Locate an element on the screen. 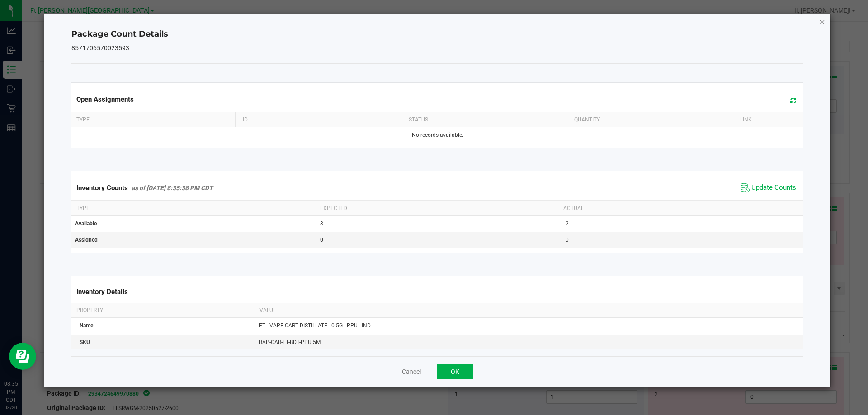  span: 2 is located at coordinates (567, 223).